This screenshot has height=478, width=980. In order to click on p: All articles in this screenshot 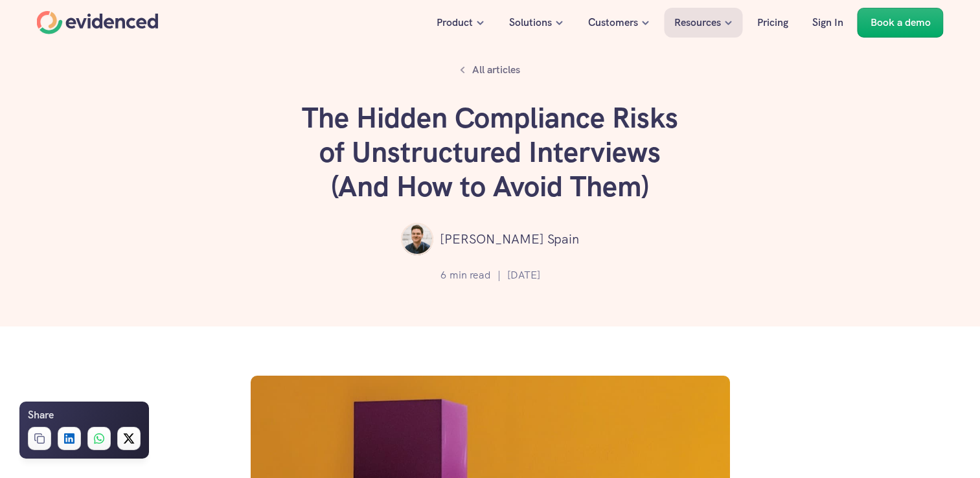, I will do `click(497, 70)`.